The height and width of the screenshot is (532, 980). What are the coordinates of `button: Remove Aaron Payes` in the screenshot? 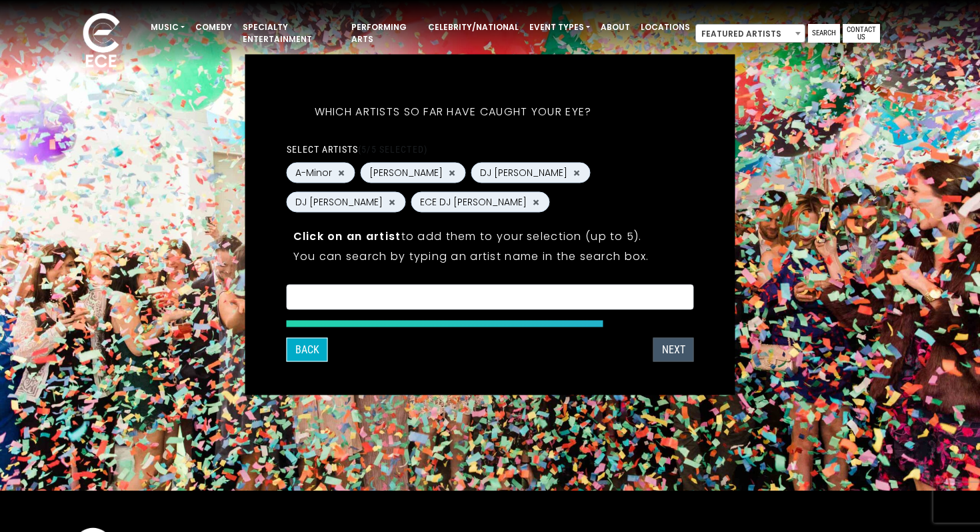 It's located at (452, 173).